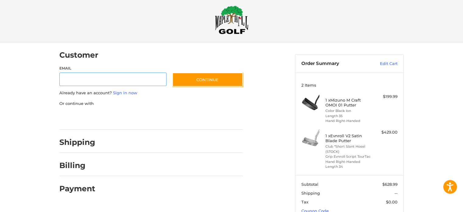 The width and height of the screenshot is (463, 212). Describe the element at coordinates (334, 64) in the screenshot. I see `h3: Order Summary` at that location.